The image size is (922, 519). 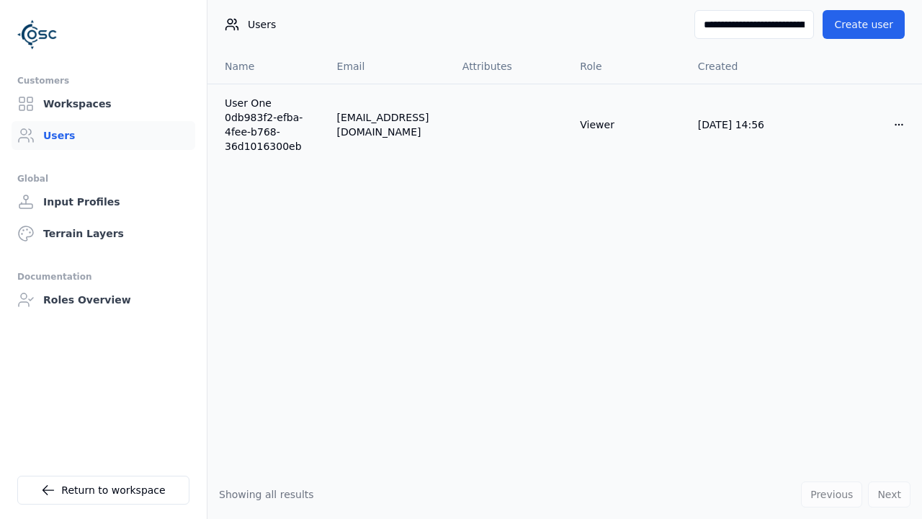 What do you see at coordinates (269, 125) in the screenshot?
I see `div: User One 0db983f2-efba-4fee-b768-36d1016300eb` at bounding box center [269, 125].